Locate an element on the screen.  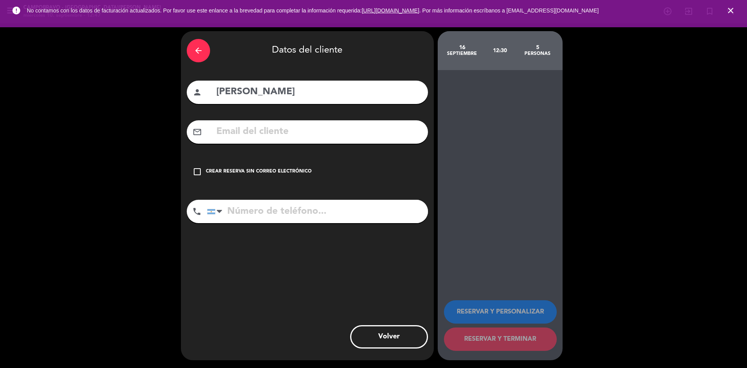
button: RESERVAR Y PERSONALIZAR is located at coordinates (500, 312).